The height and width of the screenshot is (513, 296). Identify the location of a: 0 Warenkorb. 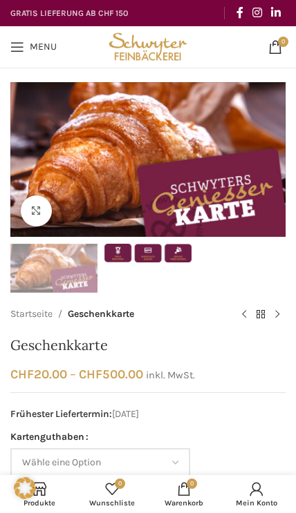
(184, 494).